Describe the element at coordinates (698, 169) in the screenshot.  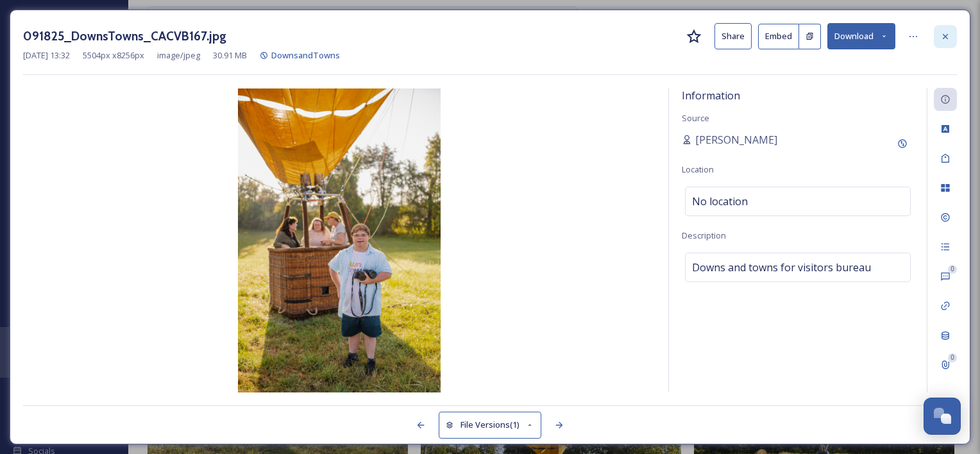
I see `span: Location` at that location.